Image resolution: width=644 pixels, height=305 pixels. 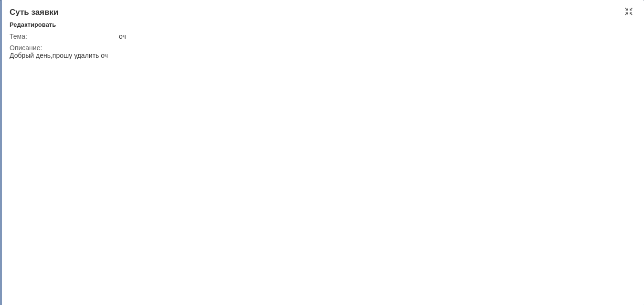 I want to click on div: Редактировать, so click(x=32, y=25).